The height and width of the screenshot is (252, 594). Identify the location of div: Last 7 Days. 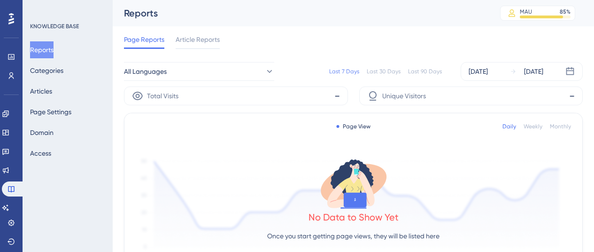
(344, 71).